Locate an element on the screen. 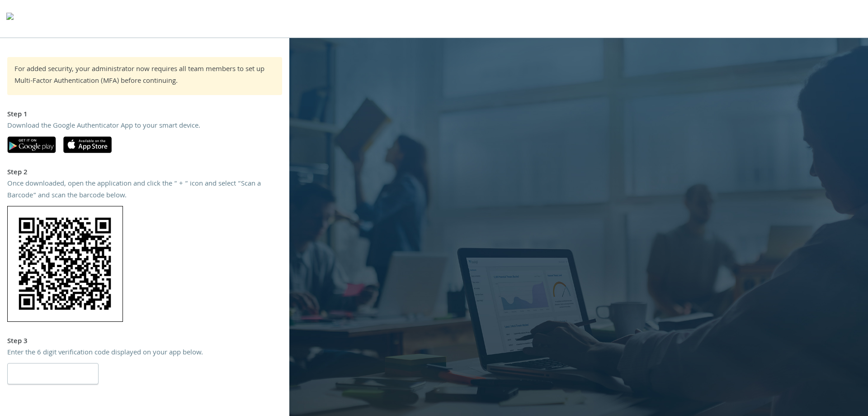 The width and height of the screenshot is (868, 416). div: Download the Google Authenticator App to your smart device. is located at coordinates (145, 126).